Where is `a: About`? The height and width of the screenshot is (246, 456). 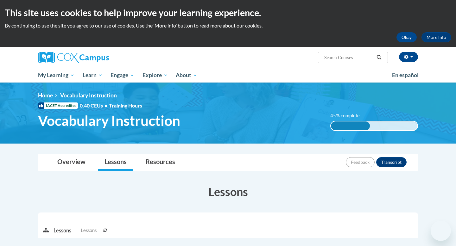
a: About is located at coordinates (187, 75).